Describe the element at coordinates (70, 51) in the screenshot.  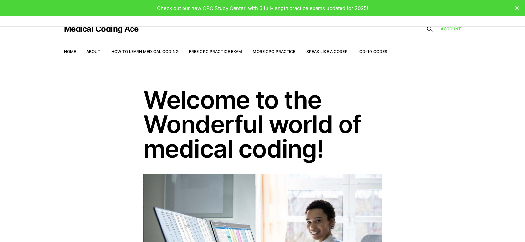
I see `a: Home` at that location.